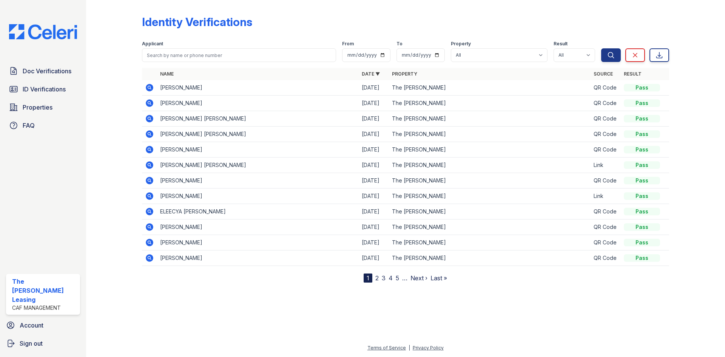 The image size is (725, 357). I want to click on a: Account, so click(43, 325).